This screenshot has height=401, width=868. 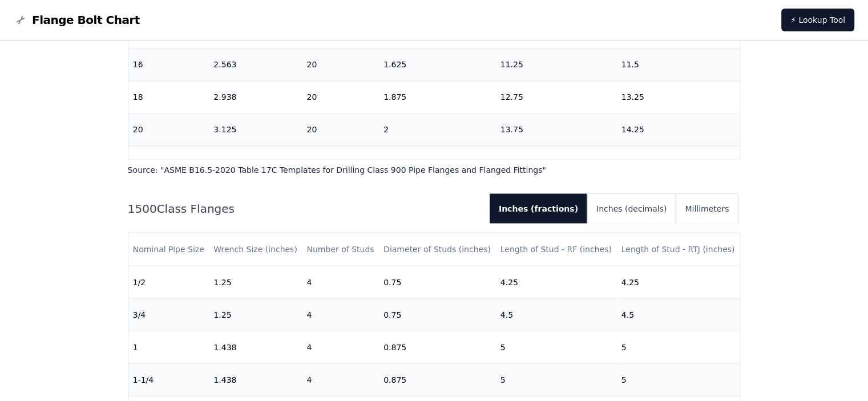 I want to click on th: Number of Studs, so click(x=340, y=249).